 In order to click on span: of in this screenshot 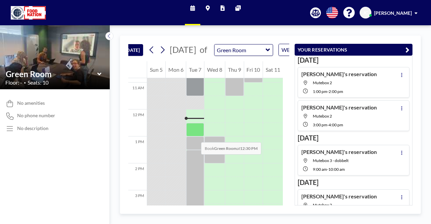, I will do `click(204, 50)`.